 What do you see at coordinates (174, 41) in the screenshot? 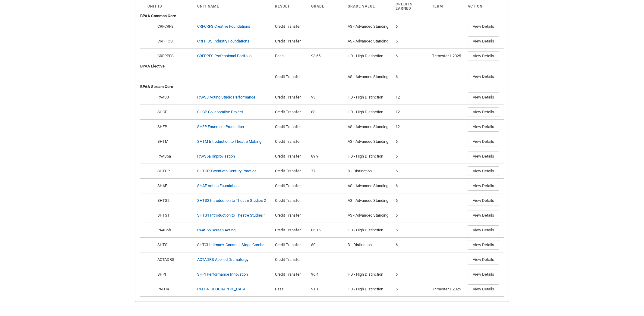
I see `div: CRFIFOS` at bounding box center [174, 41].